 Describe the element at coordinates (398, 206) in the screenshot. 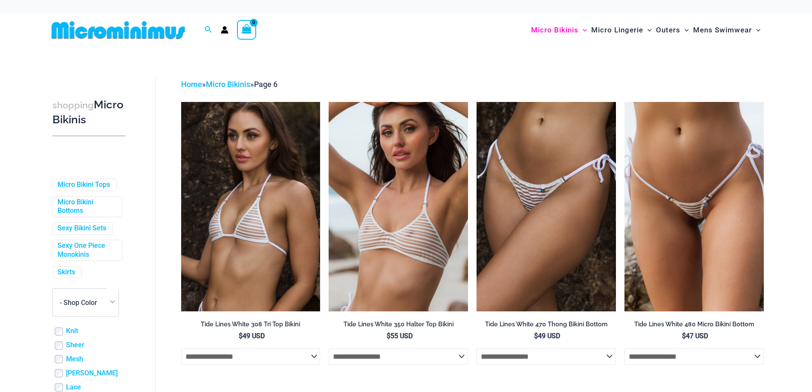

I see `a: Tide Lines White 350 Halter Top 01Tide Lines White 350 Halter Top 480 MicroTide Lines White 350 H...` at that location.